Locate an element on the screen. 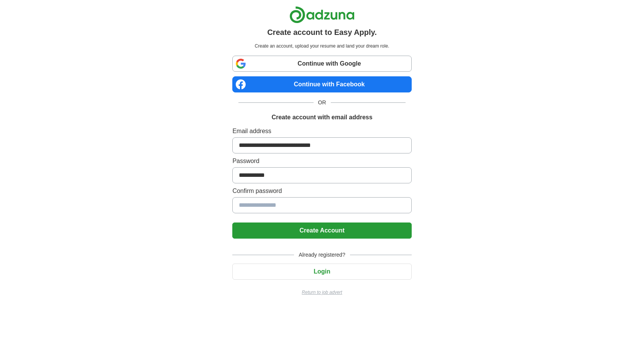  button: Create Account is located at coordinates (322, 231).